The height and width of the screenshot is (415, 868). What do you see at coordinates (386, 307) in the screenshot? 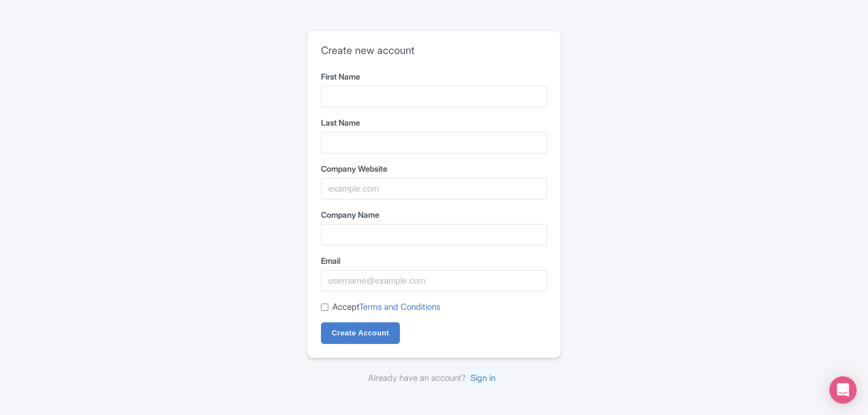
I see `label: Accept` at bounding box center [386, 307].